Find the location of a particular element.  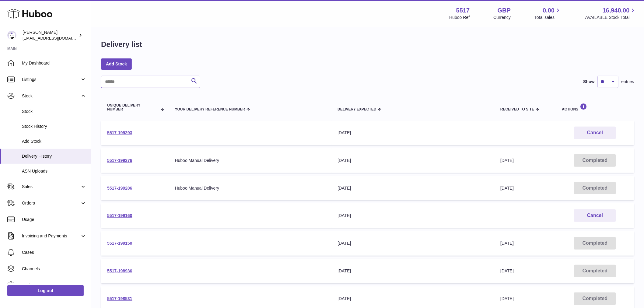

span: Usage is located at coordinates (54, 220).